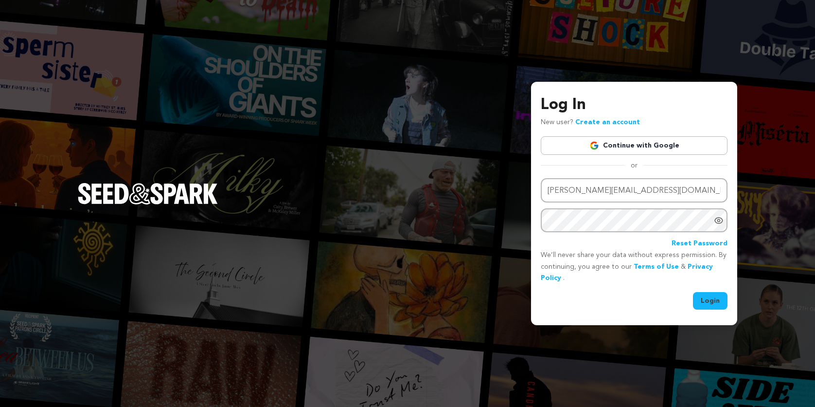  What do you see at coordinates (595, 145) in the screenshot?
I see `img: Google logo` at bounding box center [595, 145].